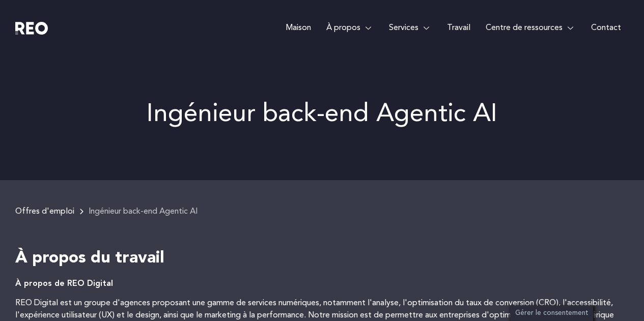 Image resolution: width=644 pixels, height=321 pixels. Describe the element at coordinates (524, 28) in the screenshot. I see `font: Centre de ressources` at that location.